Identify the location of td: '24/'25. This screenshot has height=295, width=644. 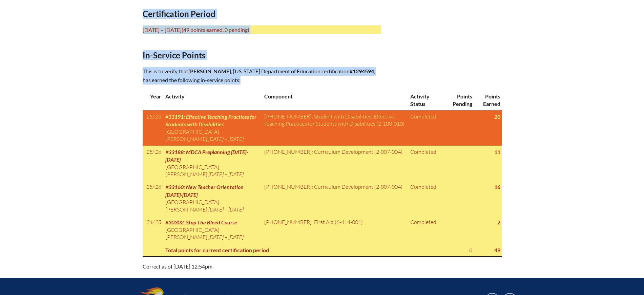
(152, 230).